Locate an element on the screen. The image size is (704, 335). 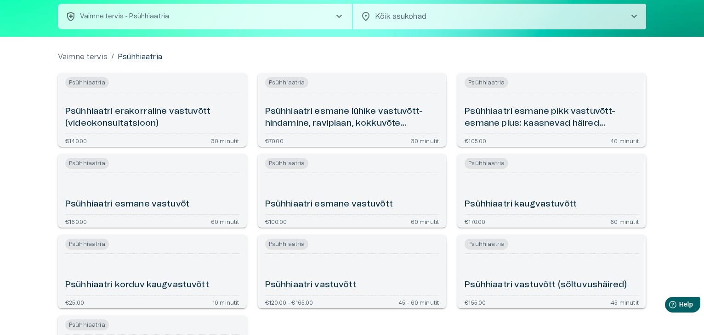
p: Vaimne tervis - Psühhiaatria is located at coordinates (124, 17).